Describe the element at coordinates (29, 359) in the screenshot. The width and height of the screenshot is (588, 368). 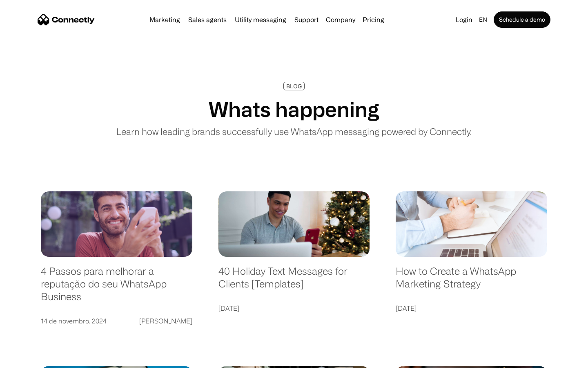
I see `aside: Language selected: English` at that location.